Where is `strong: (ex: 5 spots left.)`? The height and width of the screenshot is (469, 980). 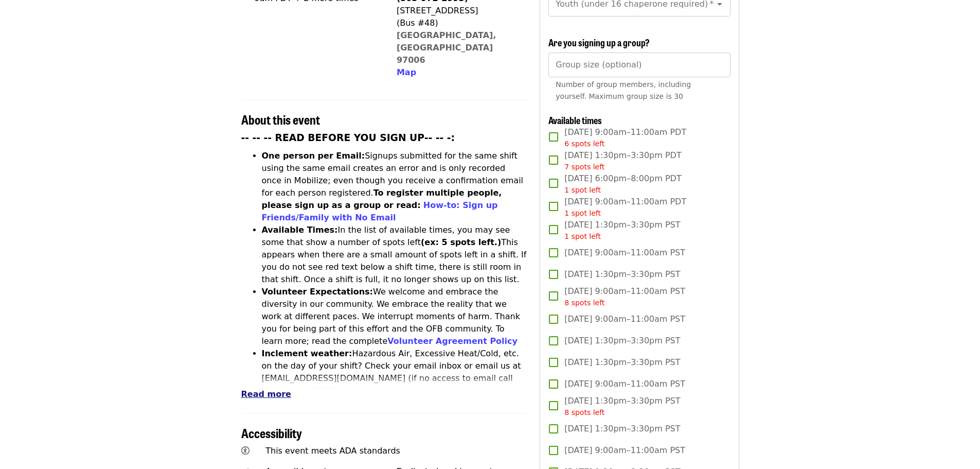
strong: (ex: 5 spots left.) is located at coordinates (461, 242).